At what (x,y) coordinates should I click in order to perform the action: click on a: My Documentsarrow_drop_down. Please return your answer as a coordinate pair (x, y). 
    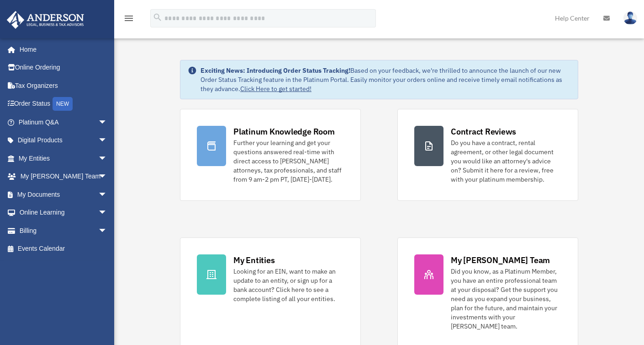
    Looking at the image, I should click on (63, 194).